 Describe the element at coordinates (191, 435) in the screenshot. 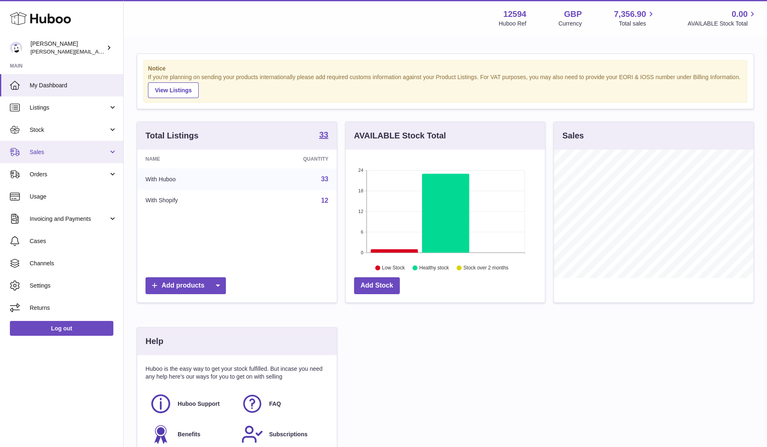

I see `a: Benefits` at that location.